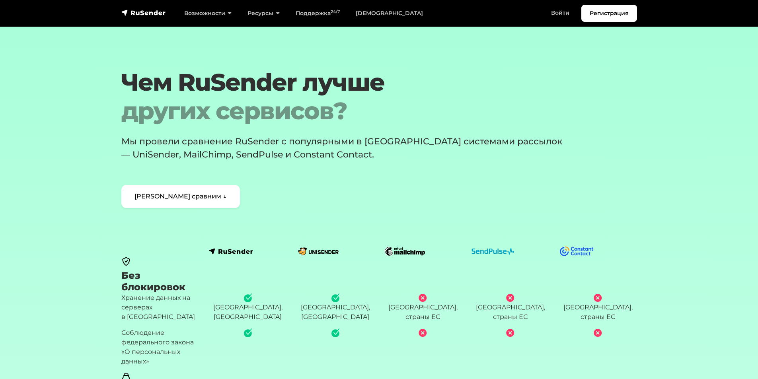  What do you see at coordinates (493, 252) in the screenshot?
I see `img: logo-sendpulse.svg` at bounding box center [493, 252].